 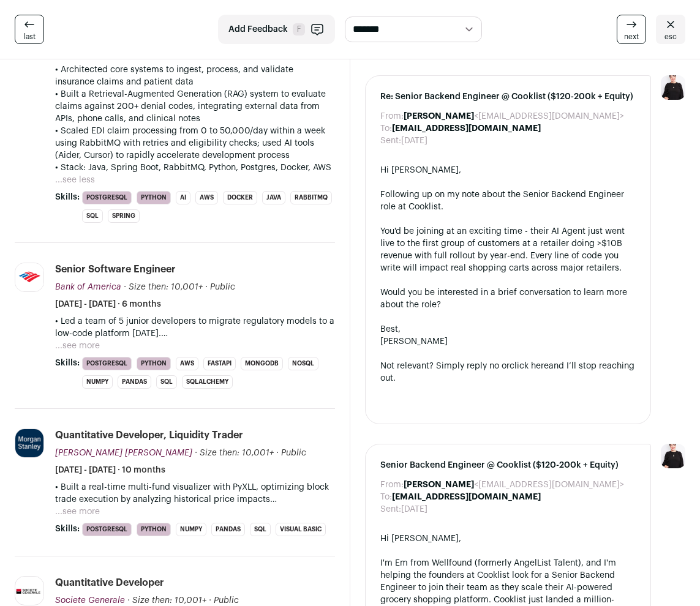 I want to click on span: Societe Generale, so click(x=90, y=600).